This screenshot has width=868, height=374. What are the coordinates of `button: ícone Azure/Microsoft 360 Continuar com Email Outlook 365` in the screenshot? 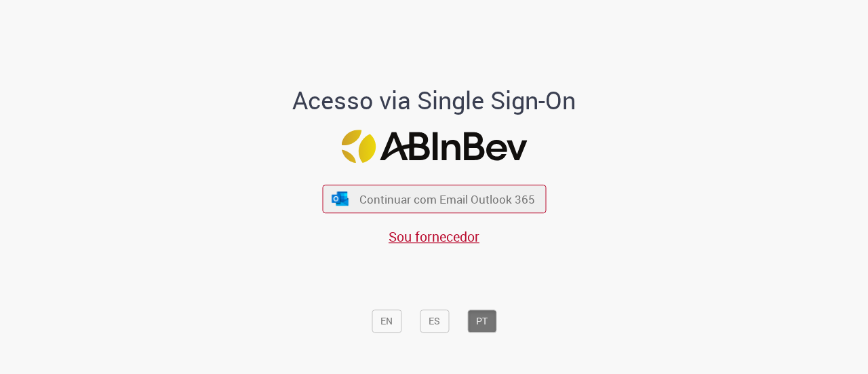 It's located at (434, 198).